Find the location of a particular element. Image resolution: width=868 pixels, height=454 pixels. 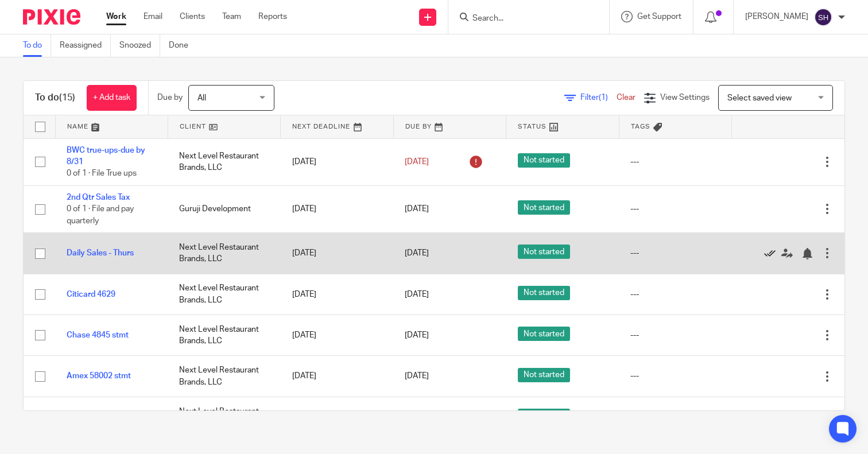

a: Mark as done is located at coordinates (773, 253).